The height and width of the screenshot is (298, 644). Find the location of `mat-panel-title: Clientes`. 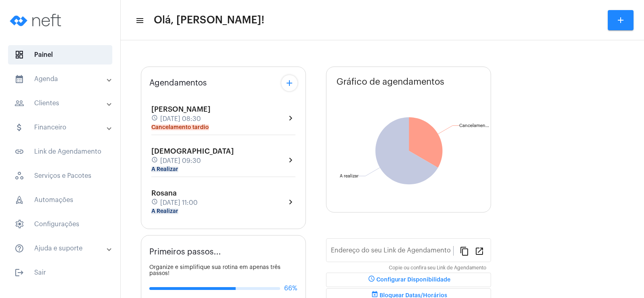

mat-panel-title: Clientes is located at coordinates (61, 103).